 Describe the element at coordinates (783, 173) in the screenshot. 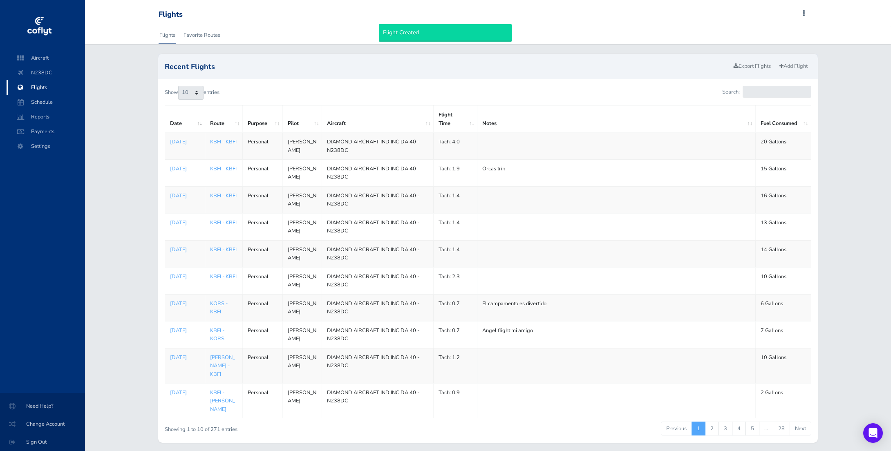

I see `td: 15 Gallons` at that location.